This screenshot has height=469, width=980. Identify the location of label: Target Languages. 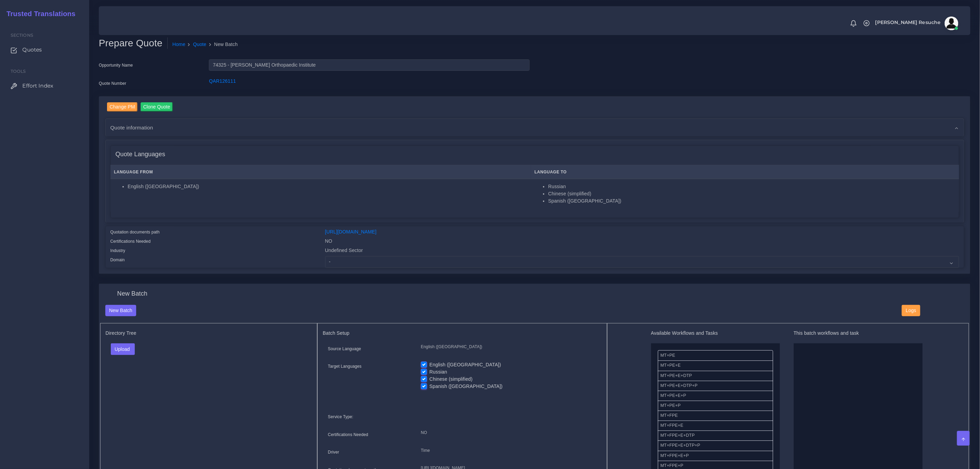
(345, 366).